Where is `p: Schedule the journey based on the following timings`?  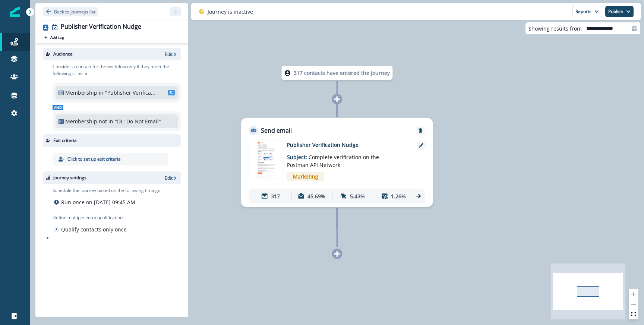 p: Schedule the journey based on the following timings is located at coordinates (106, 190).